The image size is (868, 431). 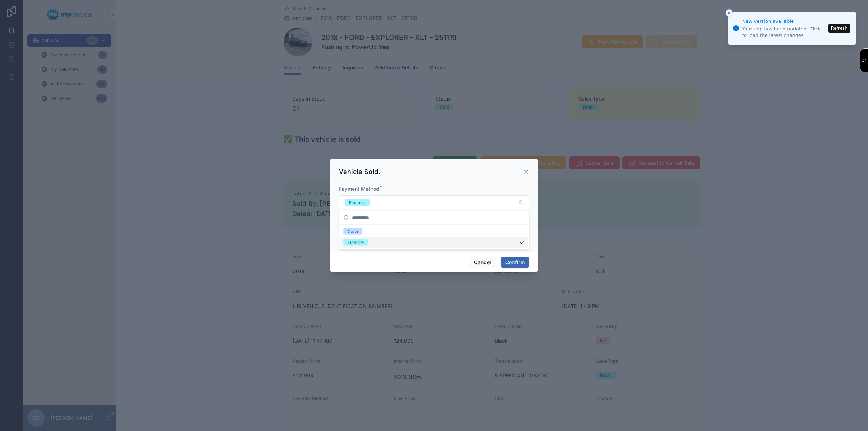 I want to click on div: Your app has been updated. Click to load the latest changes, so click(x=784, y=32).